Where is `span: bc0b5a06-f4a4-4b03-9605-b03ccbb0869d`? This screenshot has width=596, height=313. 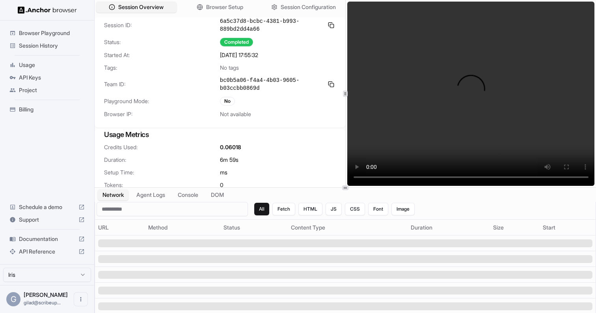
span: bc0b5a06-f4a4-4b03-9605-b03ccbb0869d is located at coordinates (271, 84).